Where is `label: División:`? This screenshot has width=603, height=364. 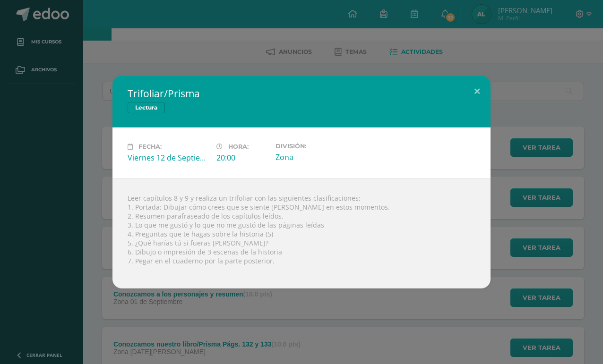 label: División: is located at coordinates (316, 146).